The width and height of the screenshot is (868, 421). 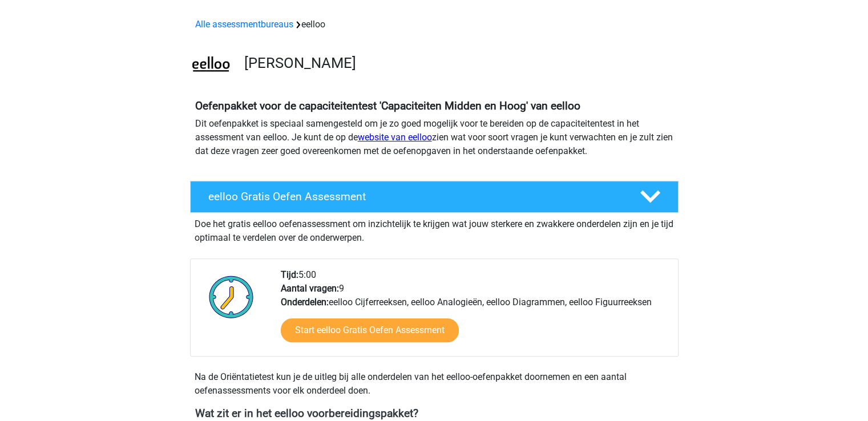 I want to click on img: Klok, so click(x=231, y=297).